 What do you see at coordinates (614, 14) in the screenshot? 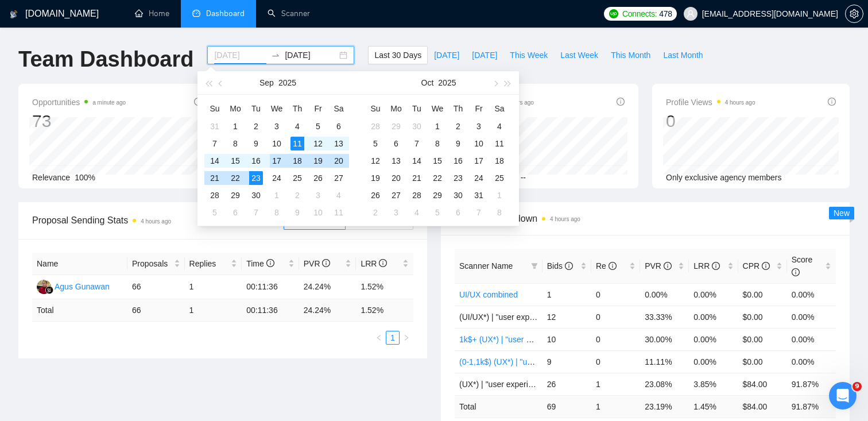
I see `img: upwork-logo.png` at bounding box center [614, 14].